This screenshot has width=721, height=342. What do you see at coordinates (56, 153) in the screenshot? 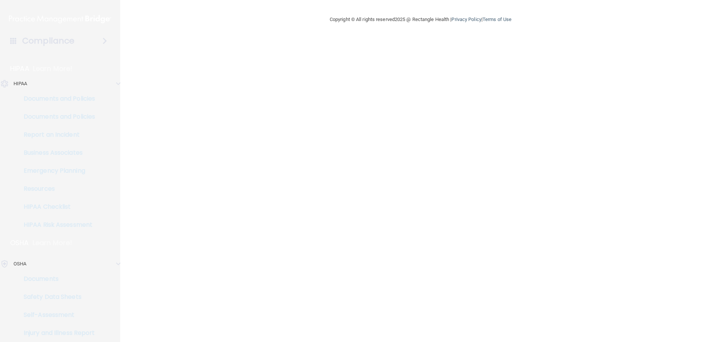
I see `p: Business Associates` at bounding box center [56, 153].